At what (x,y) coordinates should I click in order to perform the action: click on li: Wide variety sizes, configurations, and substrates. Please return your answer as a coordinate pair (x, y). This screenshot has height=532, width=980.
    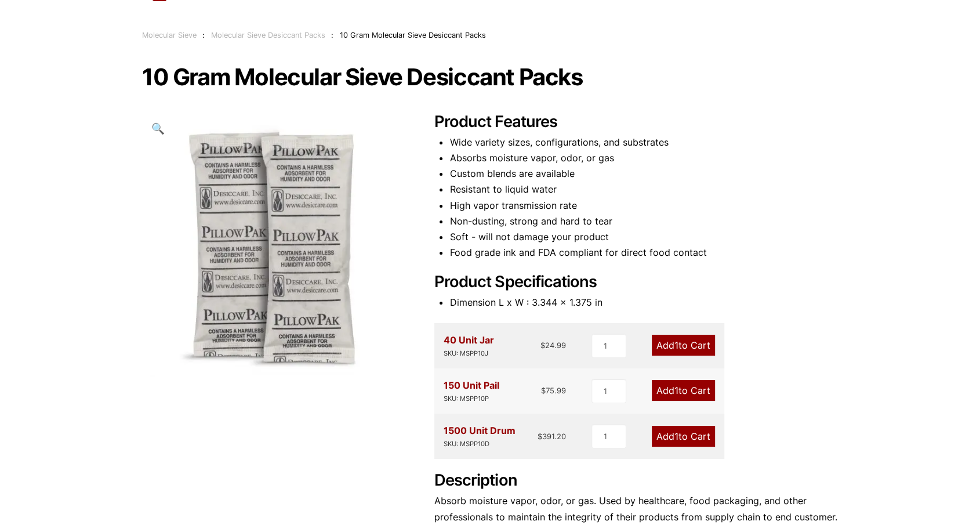
    Looking at the image, I should click on (643, 142).